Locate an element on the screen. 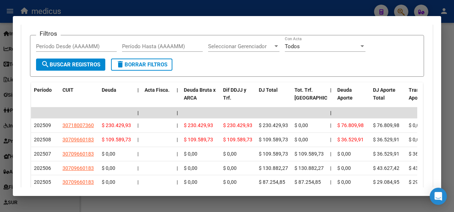  span: Todos is located at coordinates (292, 46).